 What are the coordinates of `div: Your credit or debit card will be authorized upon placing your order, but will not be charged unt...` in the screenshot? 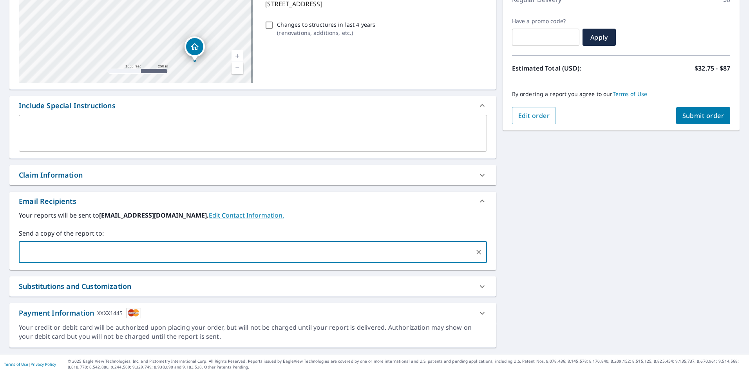 It's located at (253, 332).